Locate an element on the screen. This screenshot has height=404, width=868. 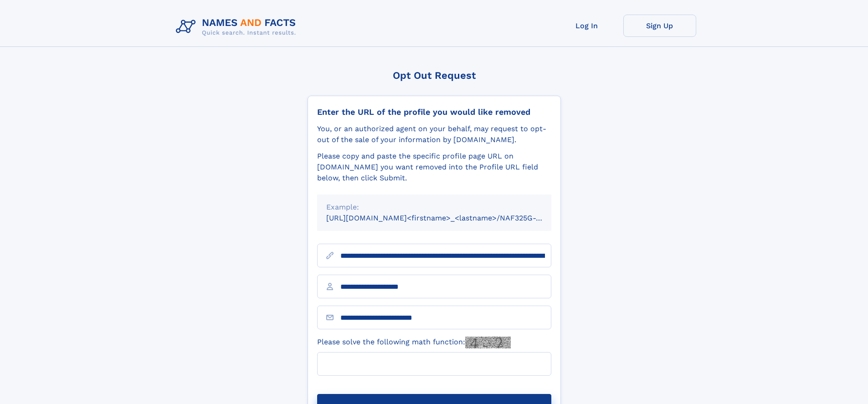
label: Please solve the following math function: is located at coordinates (414, 343).